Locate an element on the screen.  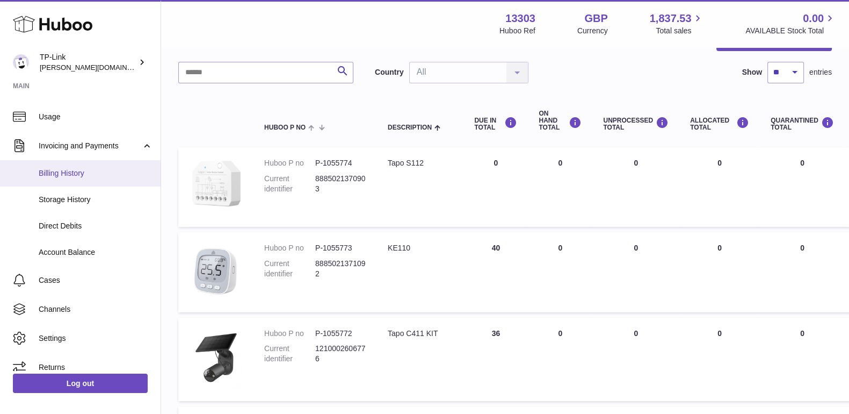
div: Currency is located at coordinates (592, 31).